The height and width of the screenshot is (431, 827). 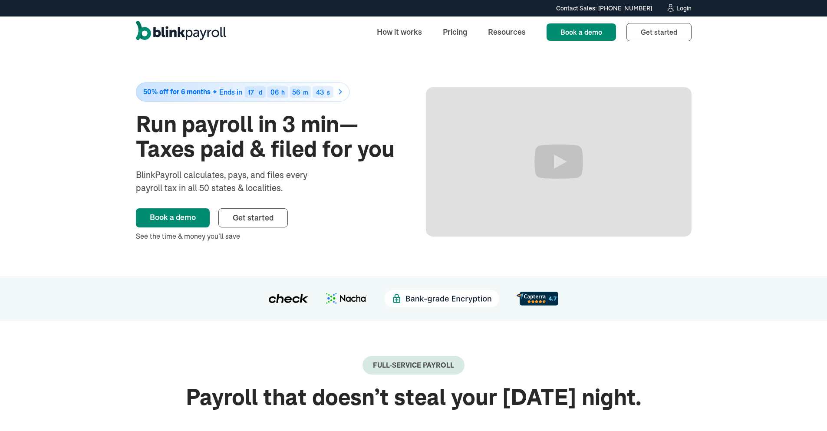 I want to click on div: m, so click(x=306, y=92).